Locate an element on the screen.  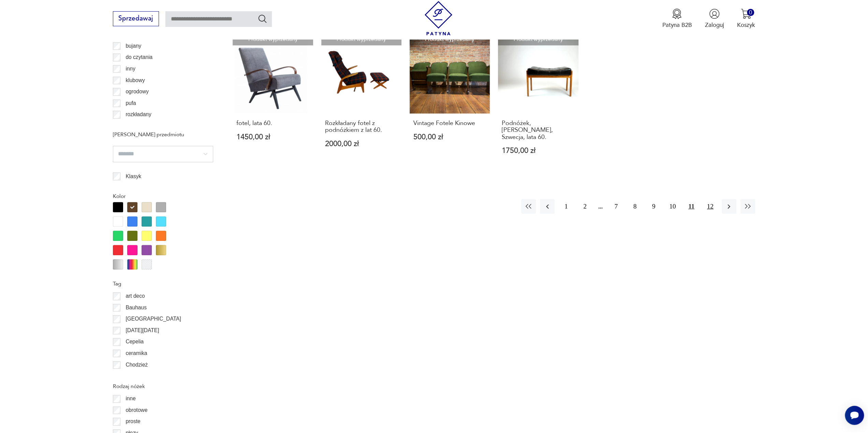
button: 7 is located at coordinates (616, 207).